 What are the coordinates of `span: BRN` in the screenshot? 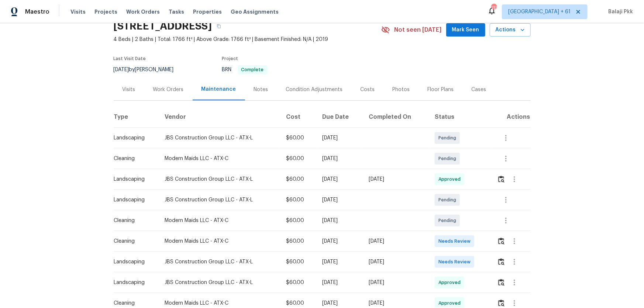 It's located at (244, 70).